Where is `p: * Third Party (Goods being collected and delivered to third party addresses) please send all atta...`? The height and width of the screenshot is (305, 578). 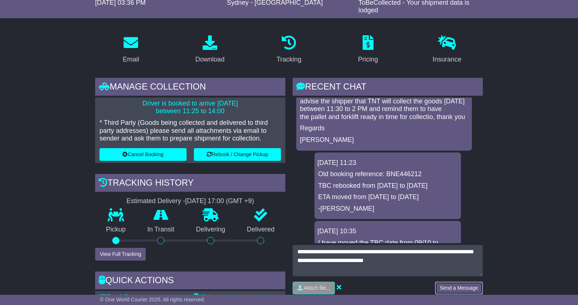 p: * Third Party (Goods being collected and delivered to third party addresses) please send all atta... is located at coordinates (190, 131).